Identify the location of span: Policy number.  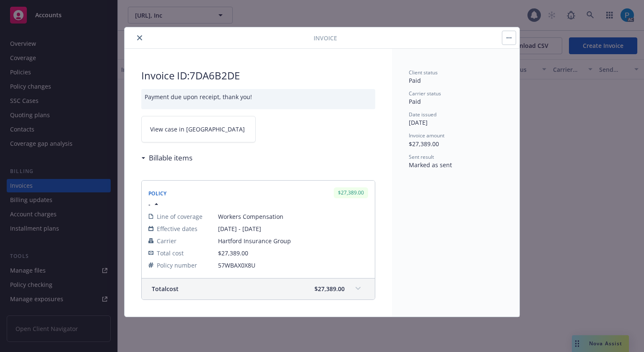
(177, 265).